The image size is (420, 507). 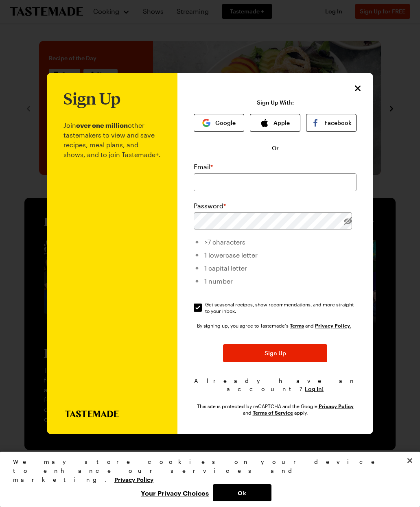 What do you see at coordinates (112, 259) in the screenshot?
I see `p: Join other tastemakers to view and save recipes, meal plans, and shows, and to join Tastemade+.` at bounding box center [112, 259].